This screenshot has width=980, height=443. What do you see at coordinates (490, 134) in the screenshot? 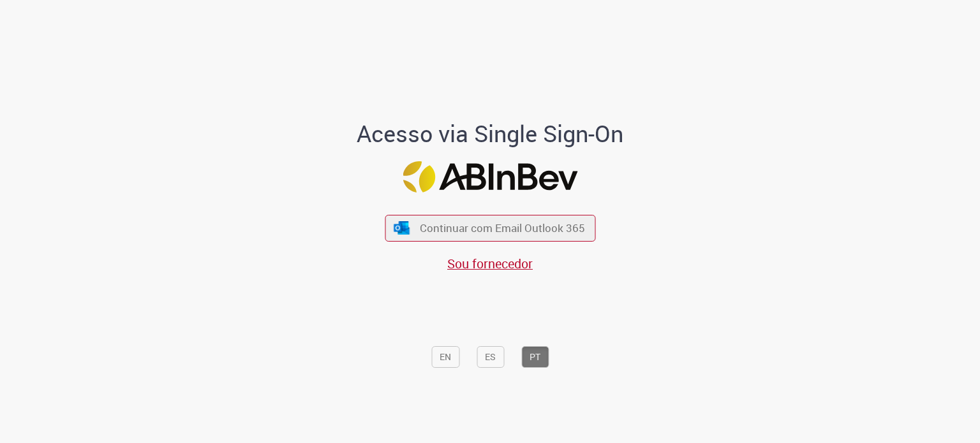
I see `h1: Acesso via Single Sign-On` at bounding box center [490, 134].